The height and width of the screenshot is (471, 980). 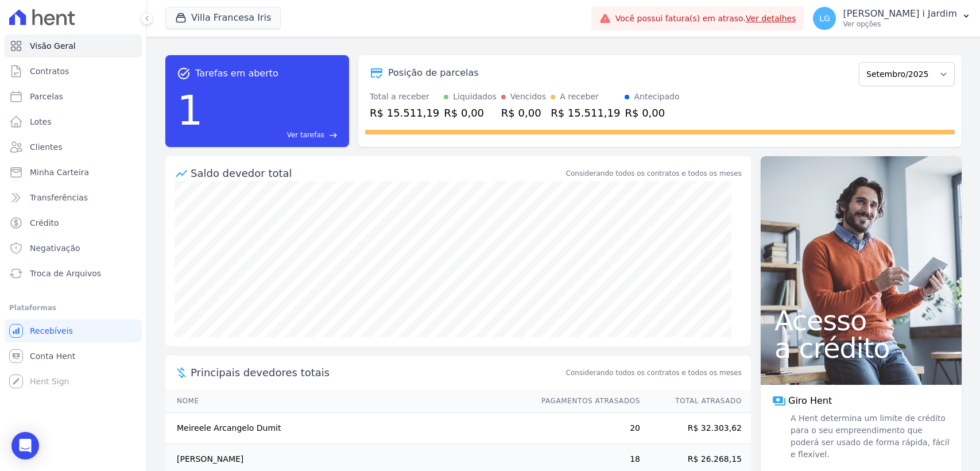 What do you see at coordinates (46, 96) in the screenshot?
I see `span: Parcelas` at bounding box center [46, 96].